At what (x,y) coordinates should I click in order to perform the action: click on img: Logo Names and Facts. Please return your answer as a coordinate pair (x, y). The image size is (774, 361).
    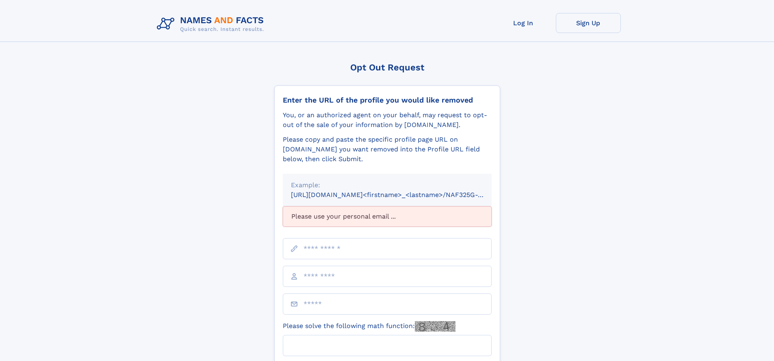
    Looking at the image, I should click on (212, 24).